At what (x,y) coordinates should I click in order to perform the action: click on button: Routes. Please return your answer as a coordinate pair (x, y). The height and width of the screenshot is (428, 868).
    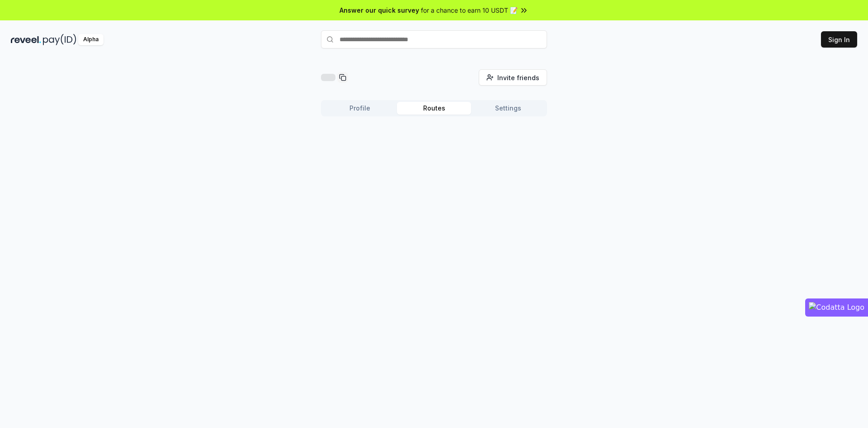
    Looking at the image, I should click on (434, 108).